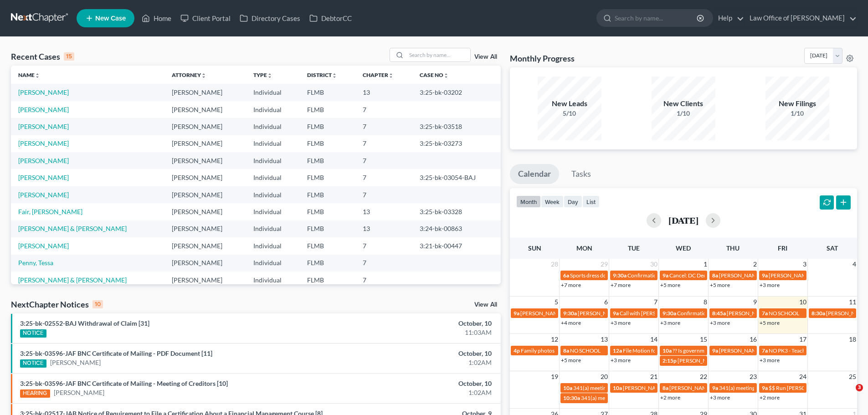 The width and height of the screenshot is (868, 415). I want to click on h3: Monthly Progress, so click(542, 58).